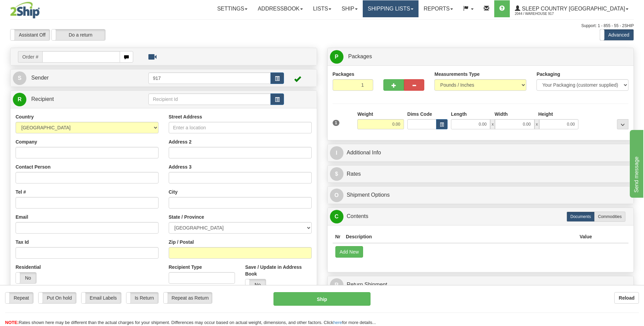  I want to click on label: Save / Update in Address Book, so click(278, 270).